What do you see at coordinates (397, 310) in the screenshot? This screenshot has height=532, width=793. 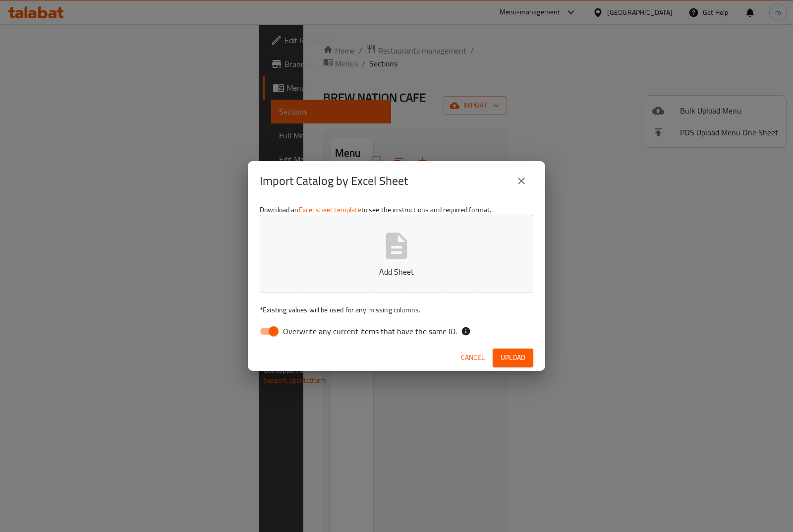 I see `p: Existing values will be used for any missing columns.` at bounding box center [397, 310].